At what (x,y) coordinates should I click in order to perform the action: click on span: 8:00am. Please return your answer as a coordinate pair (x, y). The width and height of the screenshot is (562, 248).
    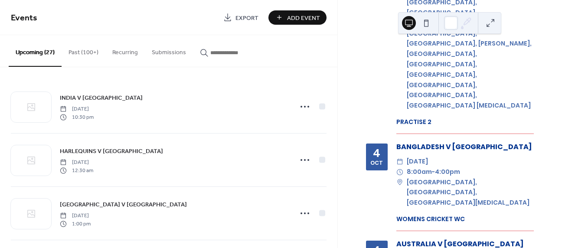
    Looking at the image, I should click on (419, 172).